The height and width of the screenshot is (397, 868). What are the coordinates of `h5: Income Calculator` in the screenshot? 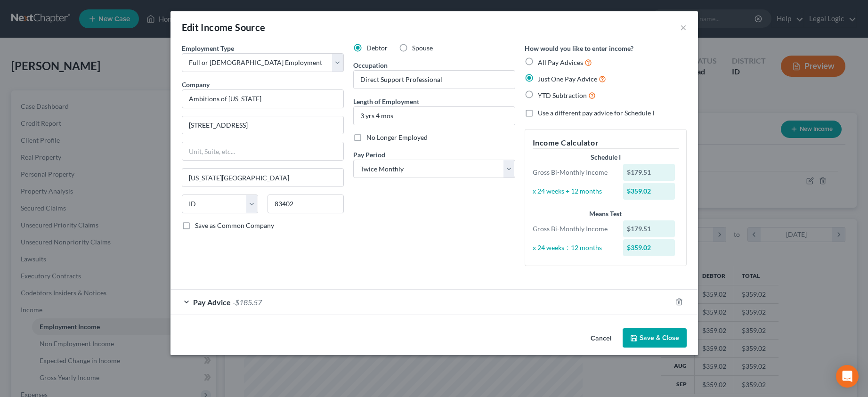 It's located at (606, 142).